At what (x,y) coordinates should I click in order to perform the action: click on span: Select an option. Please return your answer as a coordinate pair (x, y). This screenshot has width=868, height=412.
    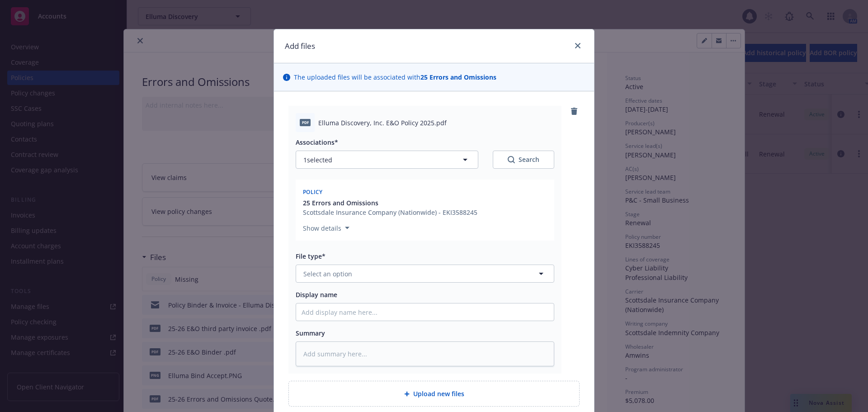
    Looking at the image, I should click on (328, 274).